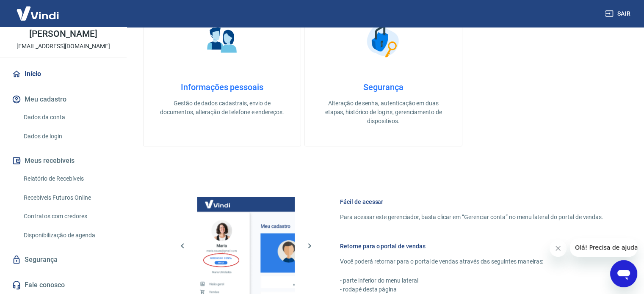 The height and width of the screenshot is (294, 644). Describe the element at coordinates (384, 41) in the screenshot. I see `img: Segurança` at that location.